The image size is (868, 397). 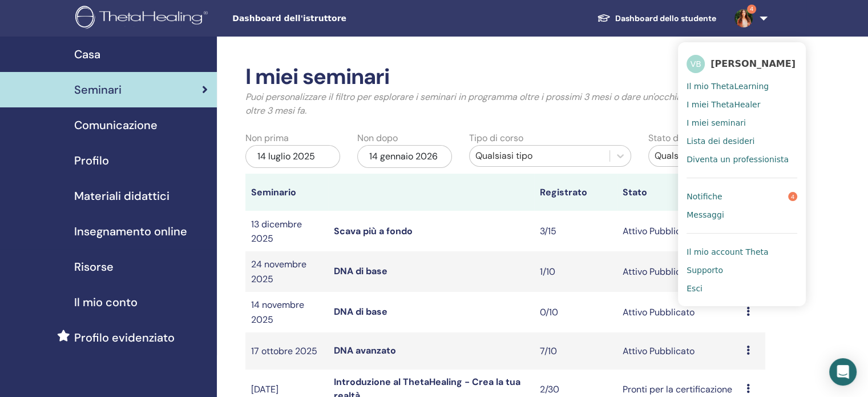 What do you see at coordinates (504, 155) in the screenshot?
I see `font: Qualsiasi tipo` at bounding box center [504, 155].